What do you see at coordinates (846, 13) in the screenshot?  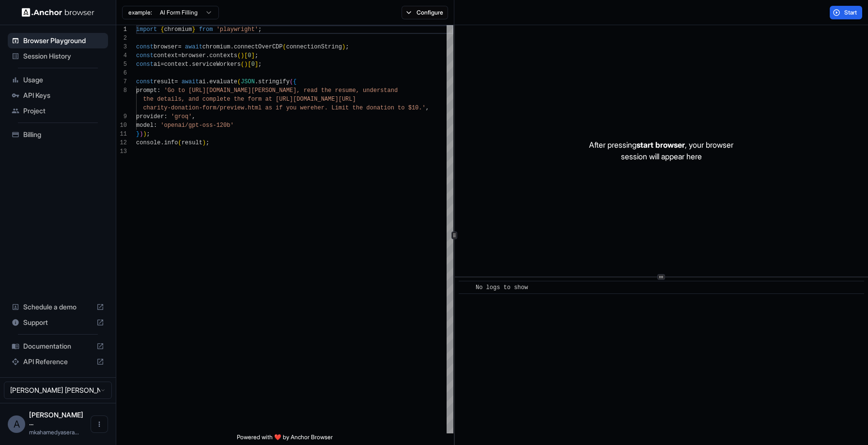 I see `button: Start` at bounding box center [846, 13].